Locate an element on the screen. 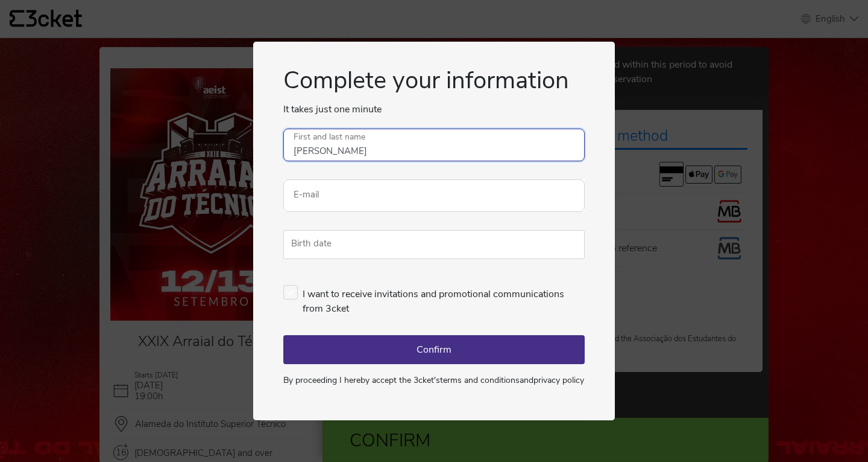  a: terms and conditions is located at coordinates (480, 380).